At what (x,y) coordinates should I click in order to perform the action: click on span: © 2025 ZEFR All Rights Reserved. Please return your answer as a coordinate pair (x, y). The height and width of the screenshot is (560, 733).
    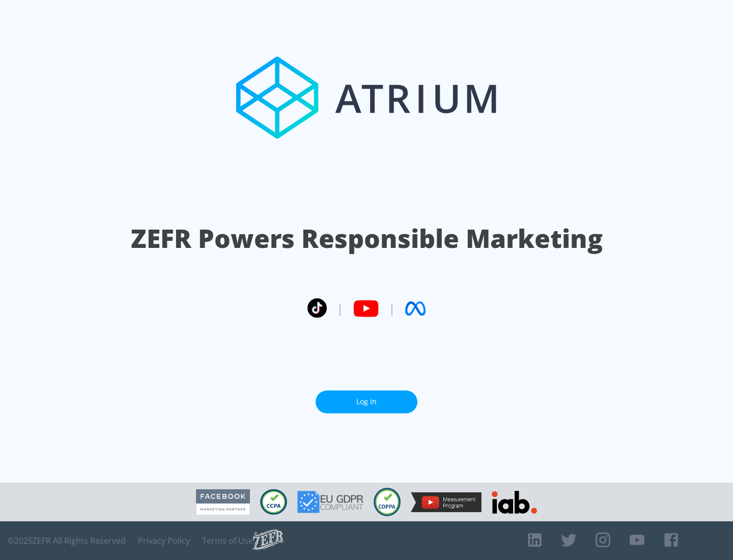
    Looking at the image, I should click on (66, 541).